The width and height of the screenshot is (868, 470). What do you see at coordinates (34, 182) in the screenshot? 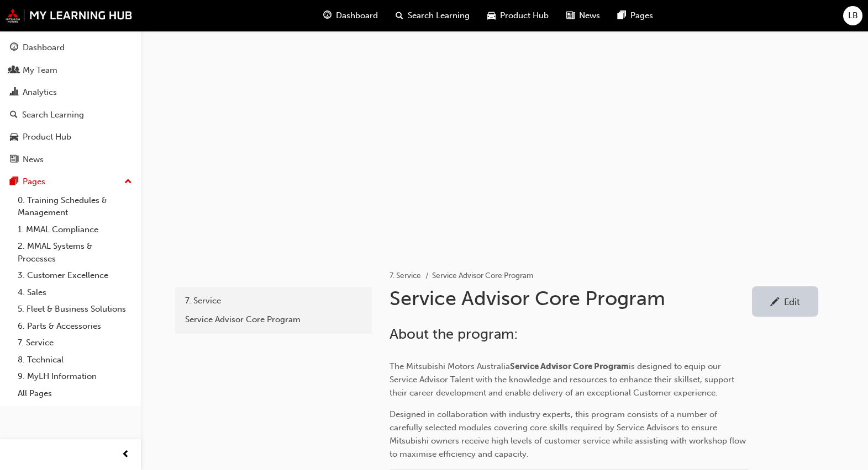
I see `div: Pages` at bounding box center [34, 182].